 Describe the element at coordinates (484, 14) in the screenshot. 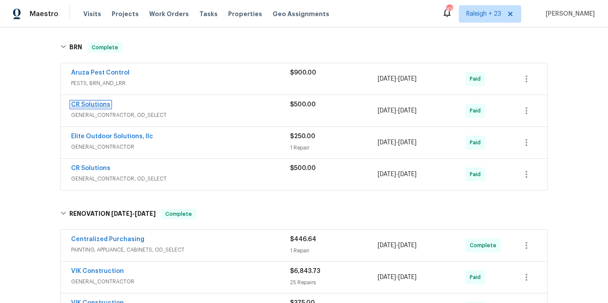

I see `span: Raleigh + 23` at that location.